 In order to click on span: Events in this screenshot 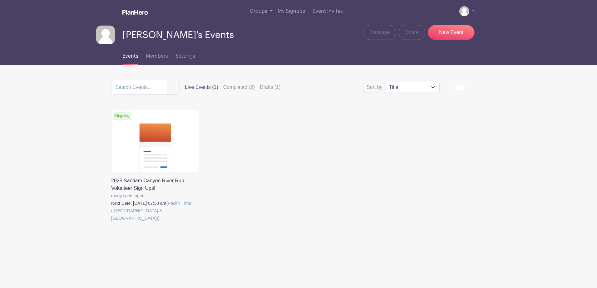, I will do `click(130, 56)`.